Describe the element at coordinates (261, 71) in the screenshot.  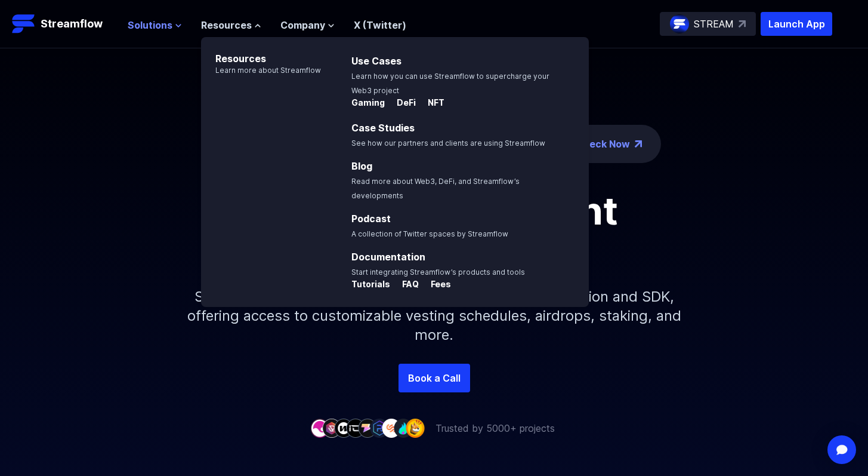
I see `p: Learn more about Streamflow` at that location.